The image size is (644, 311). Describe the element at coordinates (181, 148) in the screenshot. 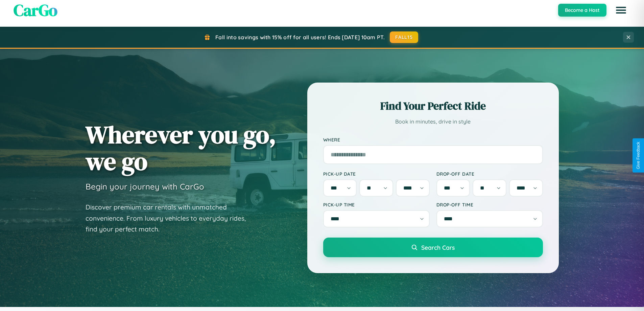

I see `h1: Wherever you go, we go` at that location.